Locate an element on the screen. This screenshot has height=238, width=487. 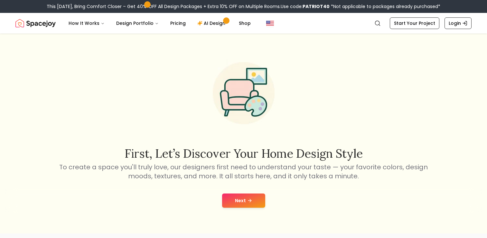
nav: Main is located at coordinates (160, 23).